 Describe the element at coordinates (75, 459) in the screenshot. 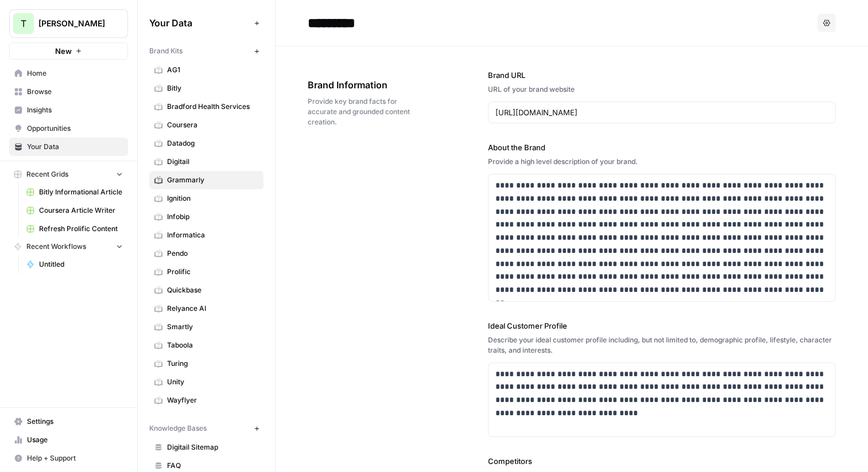

I see `span: Help + Support` at that location.